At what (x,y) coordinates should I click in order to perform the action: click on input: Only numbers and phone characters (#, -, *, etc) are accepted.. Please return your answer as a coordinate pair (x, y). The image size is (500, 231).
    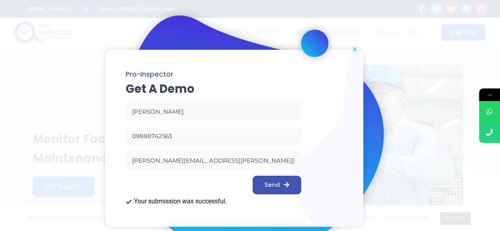
    Looking at the image, I should click on (213, 136).